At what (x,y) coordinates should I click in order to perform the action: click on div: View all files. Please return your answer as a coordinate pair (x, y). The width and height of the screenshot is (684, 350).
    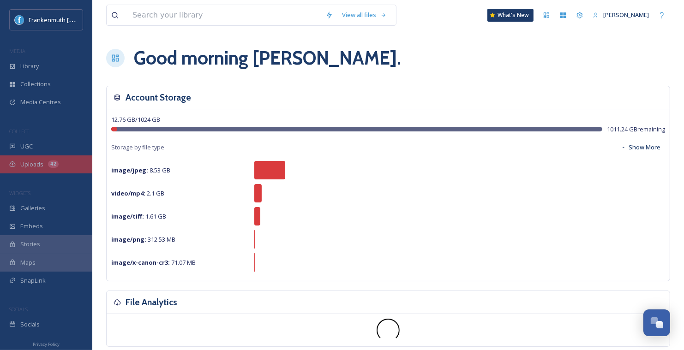
    Looking at the image, I should click on (364, 15).